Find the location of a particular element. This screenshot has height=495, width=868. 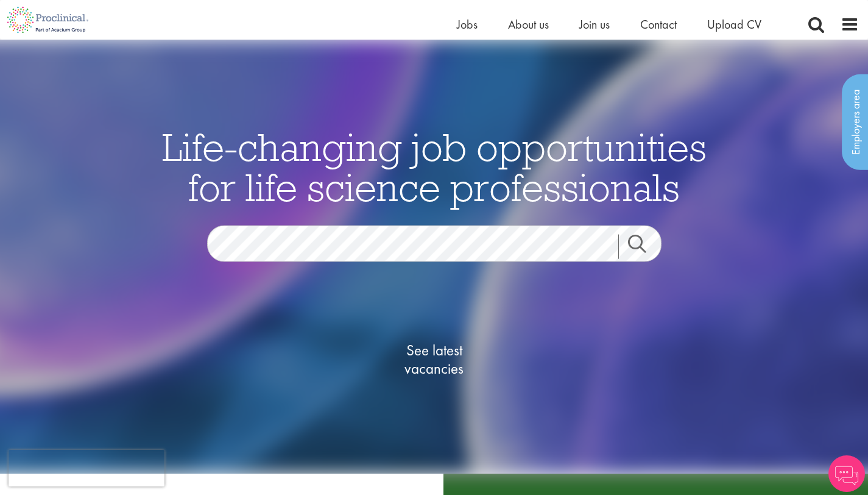

span: Jobs is located at coordinates (467, 24).